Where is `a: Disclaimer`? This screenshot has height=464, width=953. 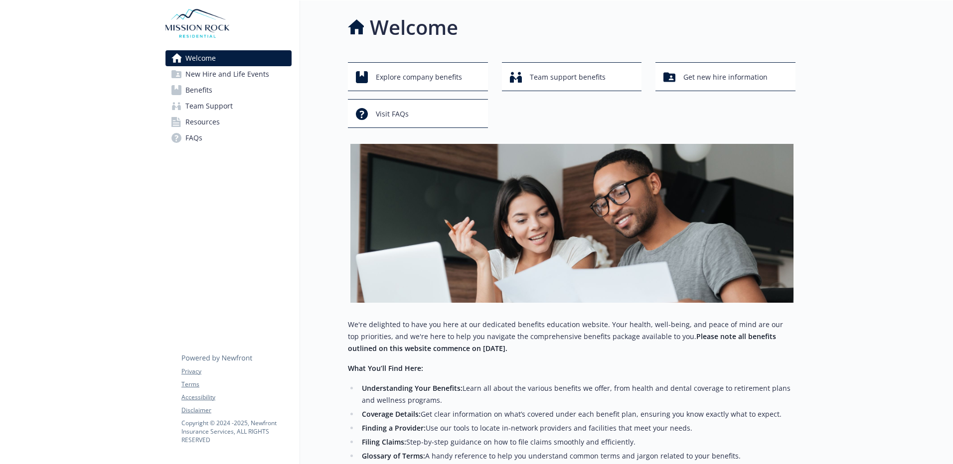
a: Disclaimer is located at coordinates (236, 411).